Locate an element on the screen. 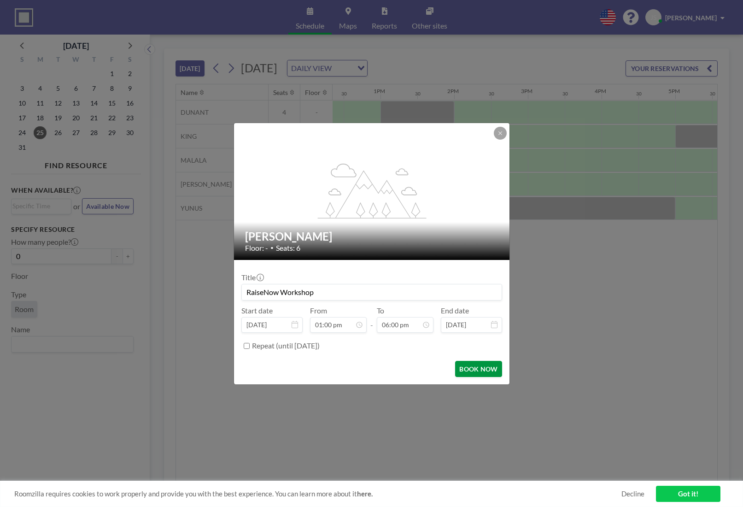  input: Jan's reservation is located at coordinates (372, 292).